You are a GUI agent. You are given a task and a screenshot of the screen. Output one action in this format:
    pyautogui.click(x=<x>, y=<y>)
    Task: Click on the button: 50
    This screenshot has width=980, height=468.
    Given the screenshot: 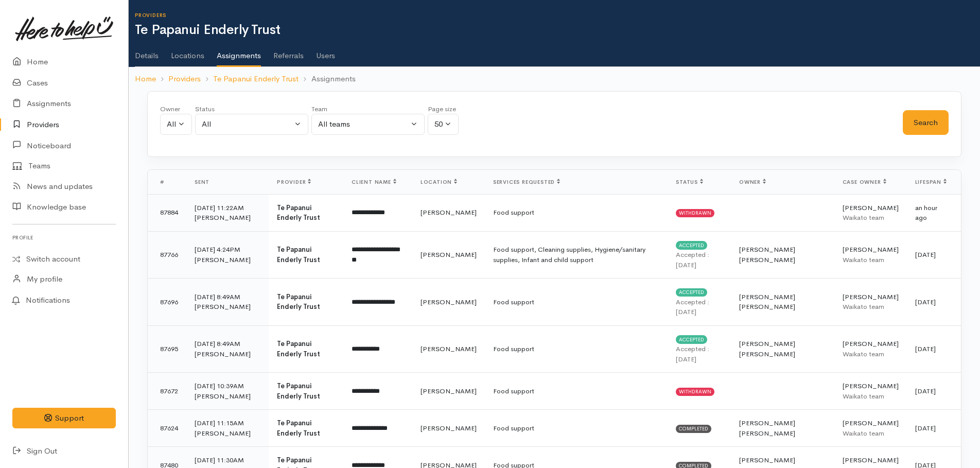 What is the action you would take?
    pyautogui.click(x=443, y=124)
    